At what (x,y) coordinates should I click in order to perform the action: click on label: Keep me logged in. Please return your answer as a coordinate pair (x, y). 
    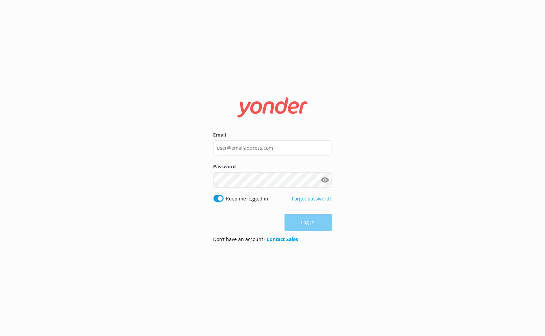
    Looking at the image, I should click on (247, 199).